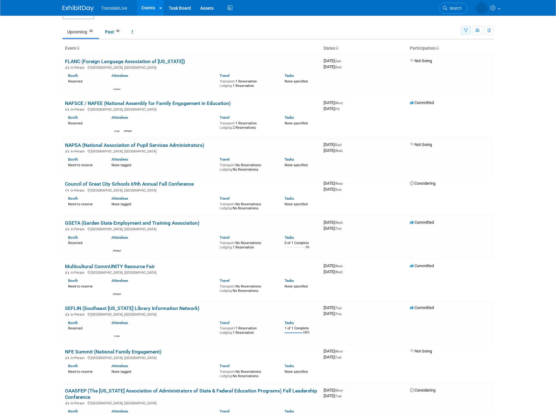 Image resolution: width=556 pixels, height=415 pixels. I want to click on td: 0%, so click(308, 249).